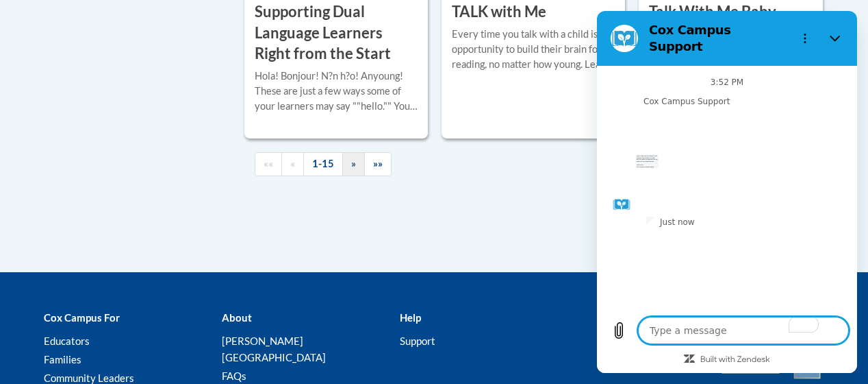 This screenshot has width=868, height=384. What do you see at coordinates (378, 164) in the screenshot?
I see `a: End` at bounding box center [378, 164].